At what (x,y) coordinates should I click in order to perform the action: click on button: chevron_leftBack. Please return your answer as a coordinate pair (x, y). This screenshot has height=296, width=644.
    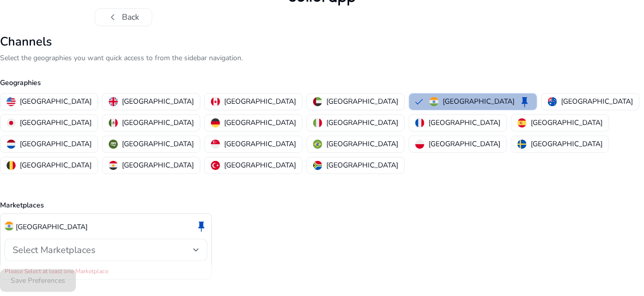
    Looking at the image, I should click on (123, 17).